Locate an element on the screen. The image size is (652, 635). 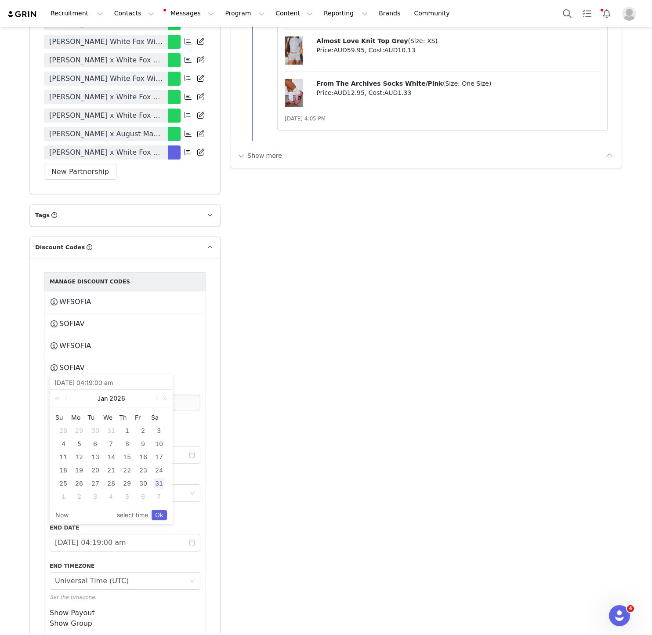
a: Now is located at coordinates (62, 515).